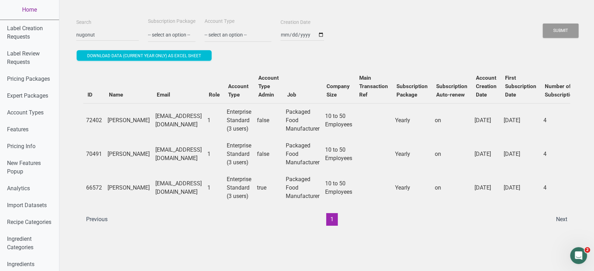 The height and width of the screenshot is (271, 594). What do you see at coordinates (486, 86) in the screenshot?
I see `b: Account Creation Date` at bounding box center [486, 86].